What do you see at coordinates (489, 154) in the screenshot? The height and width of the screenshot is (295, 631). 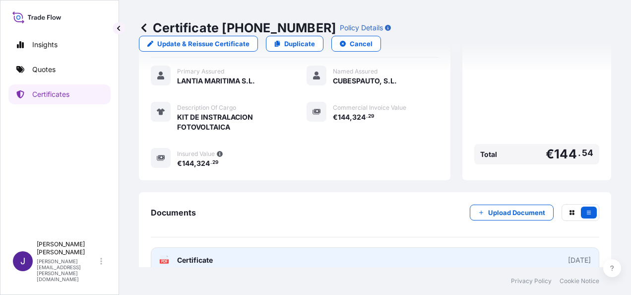 I see `span: Total` at bounding box center [489, 154].